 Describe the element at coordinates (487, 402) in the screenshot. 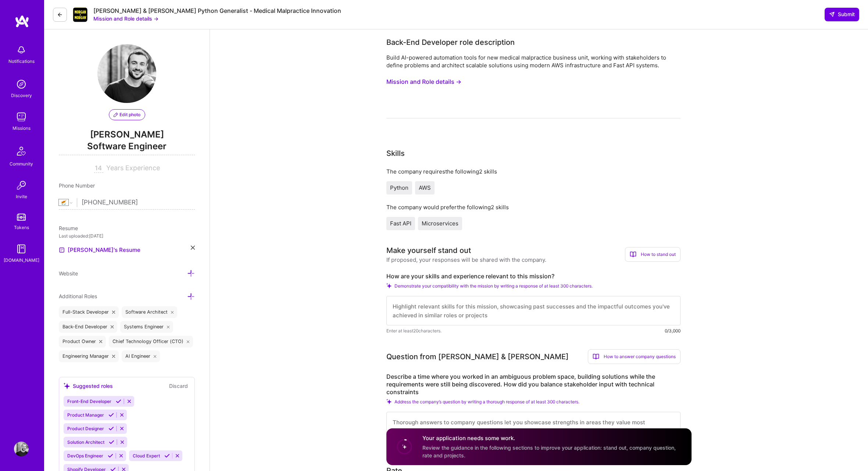

I see `span: Address the company’s question by writing a thorough response of at least 300 characters.` at that location.